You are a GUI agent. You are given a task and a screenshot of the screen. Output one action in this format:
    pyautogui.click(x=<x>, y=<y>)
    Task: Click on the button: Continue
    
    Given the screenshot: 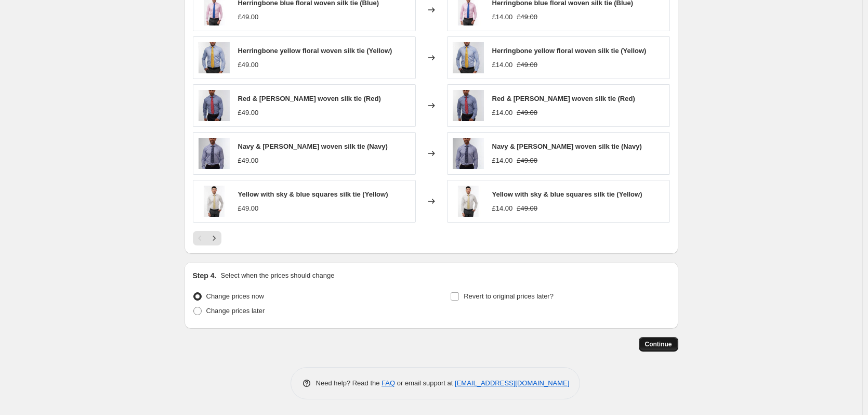 What is the action you would take?
    pyautogui.click(x=659, y=344)
    